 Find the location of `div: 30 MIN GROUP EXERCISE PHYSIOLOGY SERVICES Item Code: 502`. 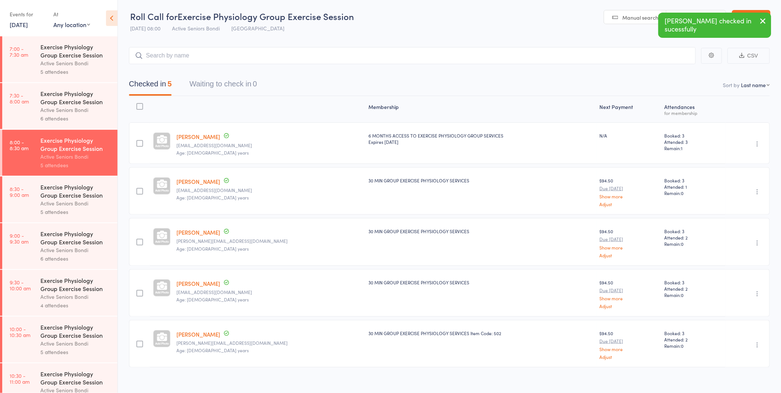

div: 30 MIN GROUP EXERCISE PHYSIOLOGY SERVICES Item Code: 502 is located at coordinates (481, 333).